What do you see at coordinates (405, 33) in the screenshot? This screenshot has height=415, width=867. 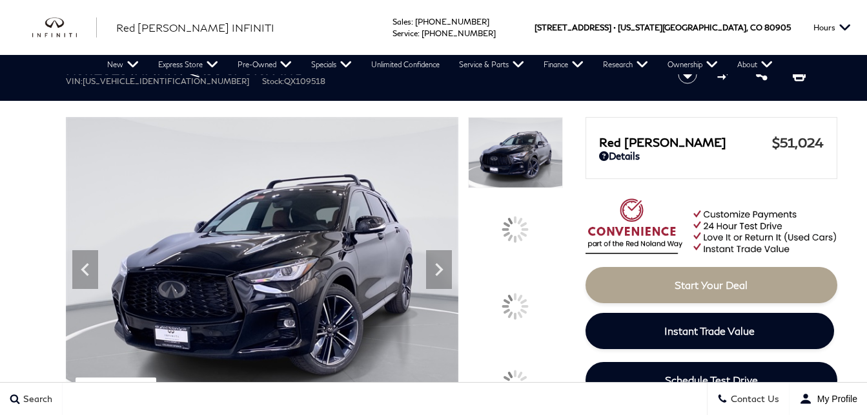 I see `span: Service` at bounding box center [405, 33].